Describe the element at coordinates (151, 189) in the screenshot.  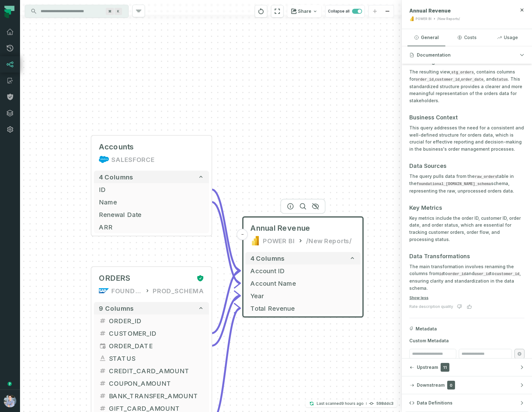
I see `button: ID` at that location.